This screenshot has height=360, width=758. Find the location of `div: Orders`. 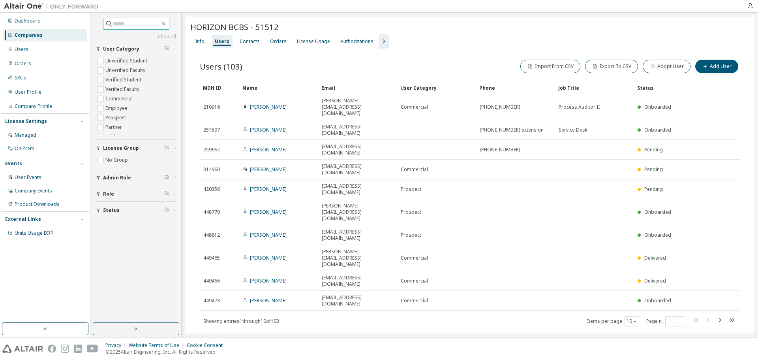

div: Orders is located at coordinates (23, 64).